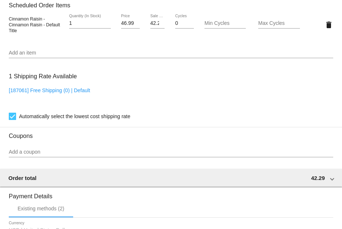 The image size is (342, 229). What do you see at coordinates (34, 25) in the screenshot?
I see `span: Cinnamon Raisin - Cinnamon Raisin - Default Title` at bounding box center [34, 25].